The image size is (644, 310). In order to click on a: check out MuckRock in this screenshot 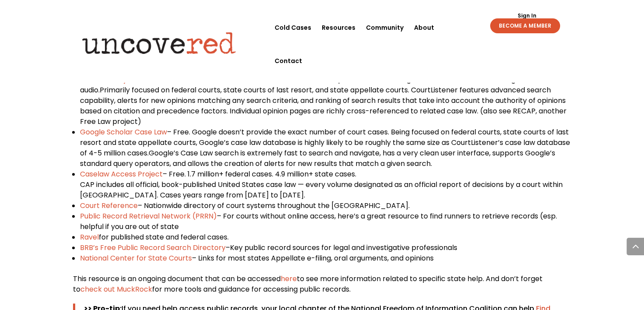, I will do `click(116, 289)`.